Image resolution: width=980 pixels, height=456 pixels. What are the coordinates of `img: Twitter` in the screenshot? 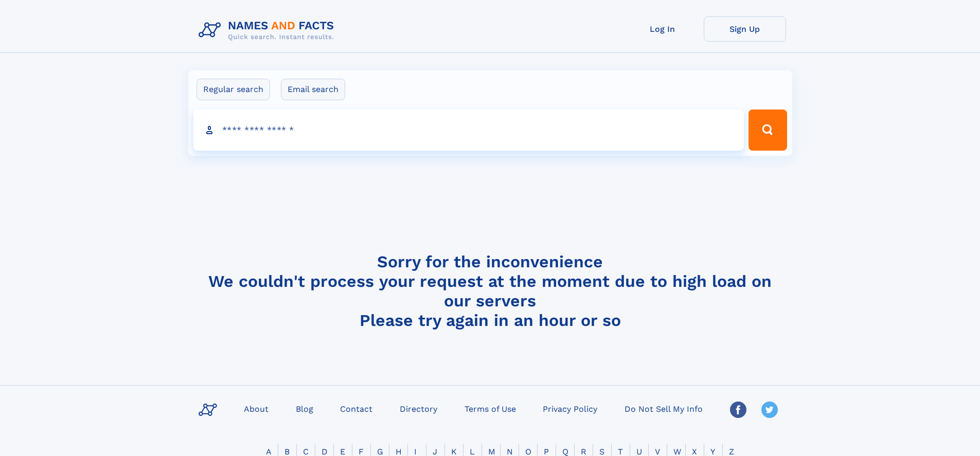 It's located at (769, 409).